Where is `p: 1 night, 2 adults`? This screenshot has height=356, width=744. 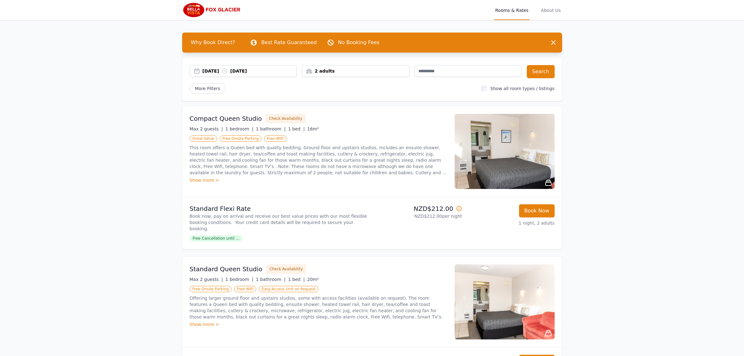
p: 1 night, 2 adults is located at coordinates (511, 223).